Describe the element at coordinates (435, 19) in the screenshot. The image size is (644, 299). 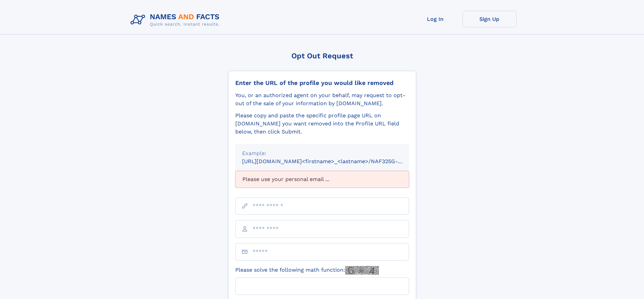
I see `a: Log In` at that location.